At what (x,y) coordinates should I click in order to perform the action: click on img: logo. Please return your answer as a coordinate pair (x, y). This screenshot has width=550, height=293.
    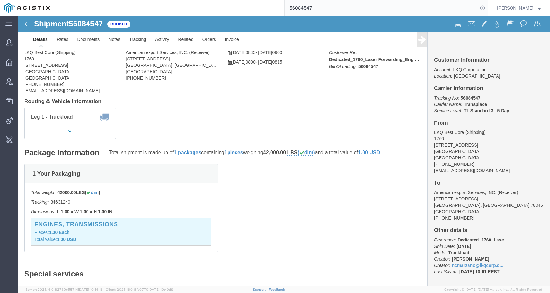
    Looking at the image, I should click on (27, 8).